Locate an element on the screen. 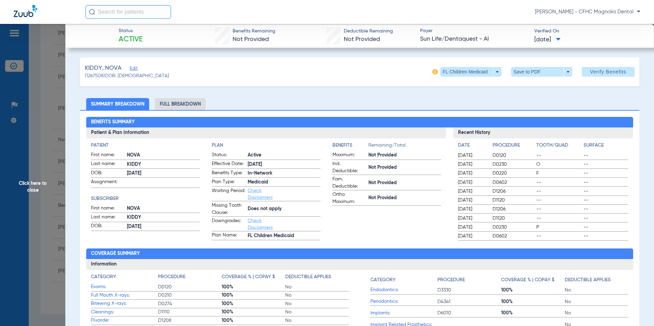 The width and height of the screenshot is (654, 326). span: D1110 is located at coordinates (190, 312).